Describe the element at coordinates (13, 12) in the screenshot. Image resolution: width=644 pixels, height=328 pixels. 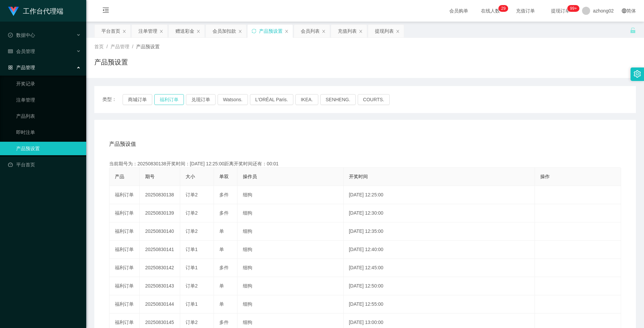
I see `img: logo.9652507e.png` at that location.